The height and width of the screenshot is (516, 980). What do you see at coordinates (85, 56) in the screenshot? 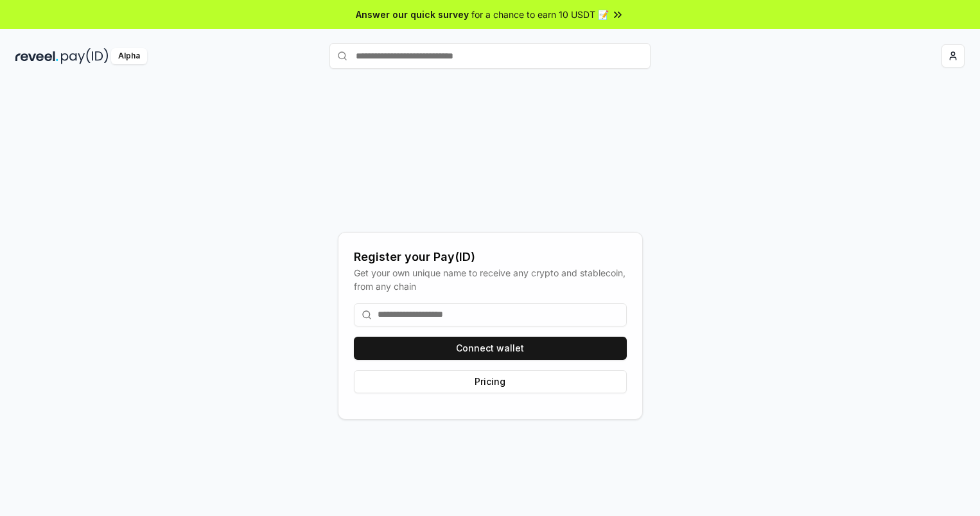
I see `img: pay_id` at bounding box center [85, 56].